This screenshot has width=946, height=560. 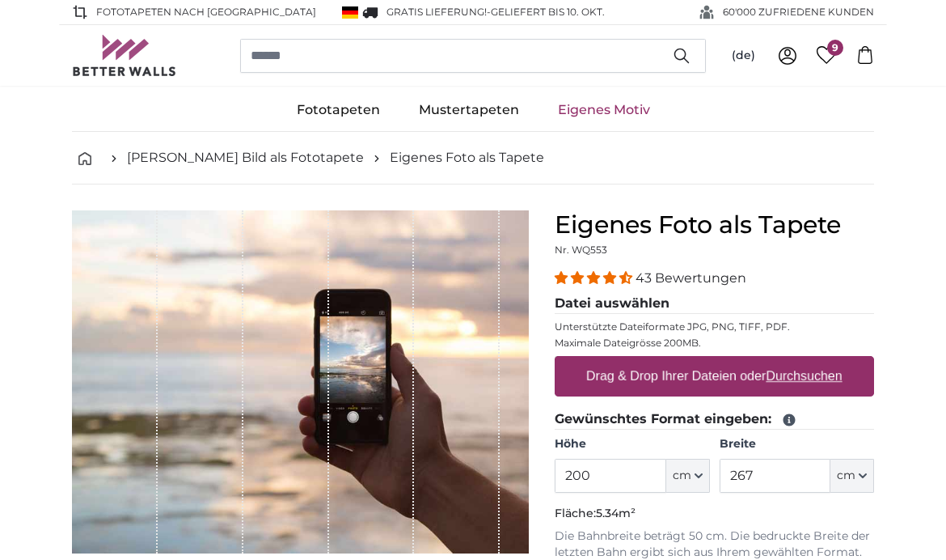 I want to click on p: Unterstützte Dateiformate JPG, PNG, TIFF, PDF., so click(x=714, y=327).